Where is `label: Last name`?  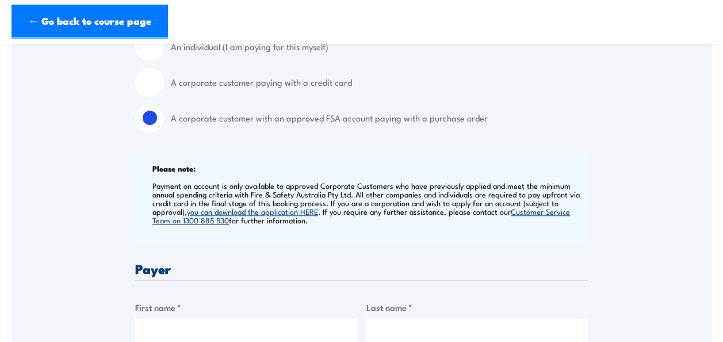
label: Last name is located at coordinates (478, 307).